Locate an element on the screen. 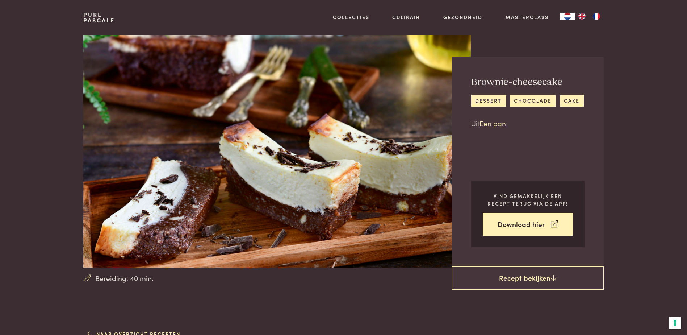 This screenshot has height=335, width=687. a: Collecties is located at coordinates (351, 17).